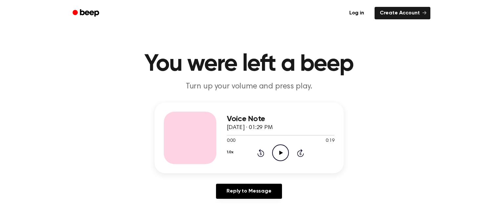 The height and width of the screenshot is (224, 498). I want to click on p: Turn up your volume and press play., so click(249, 87).